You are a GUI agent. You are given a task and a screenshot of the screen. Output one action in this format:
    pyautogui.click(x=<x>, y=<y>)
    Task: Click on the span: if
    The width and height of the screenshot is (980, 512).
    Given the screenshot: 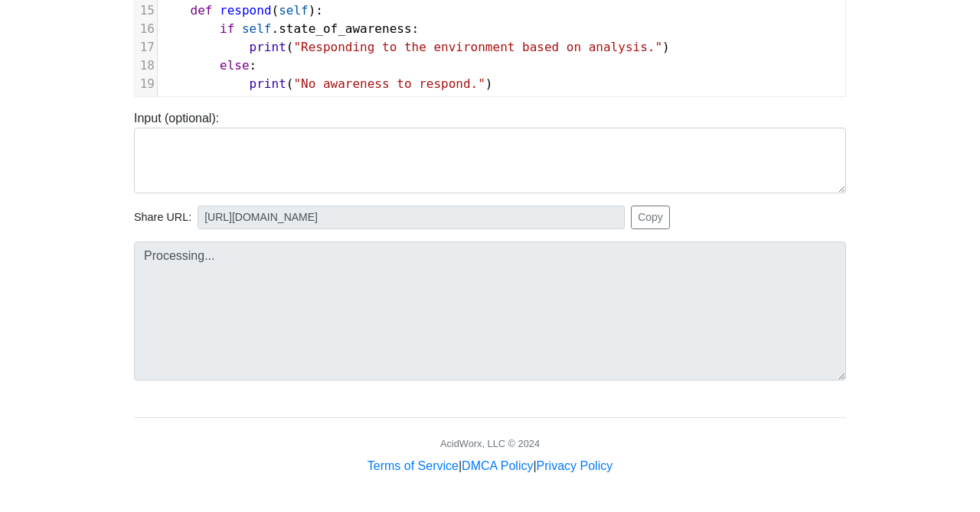 What is the action you would take?
    pyautogui.click(x=226, y=29)
    